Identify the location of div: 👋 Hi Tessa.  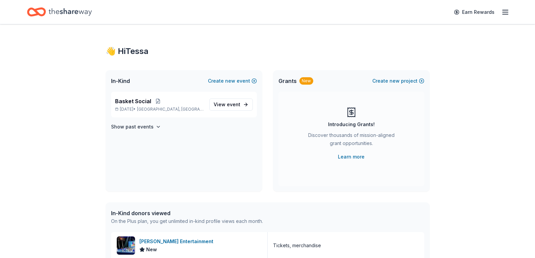
(268, 51).